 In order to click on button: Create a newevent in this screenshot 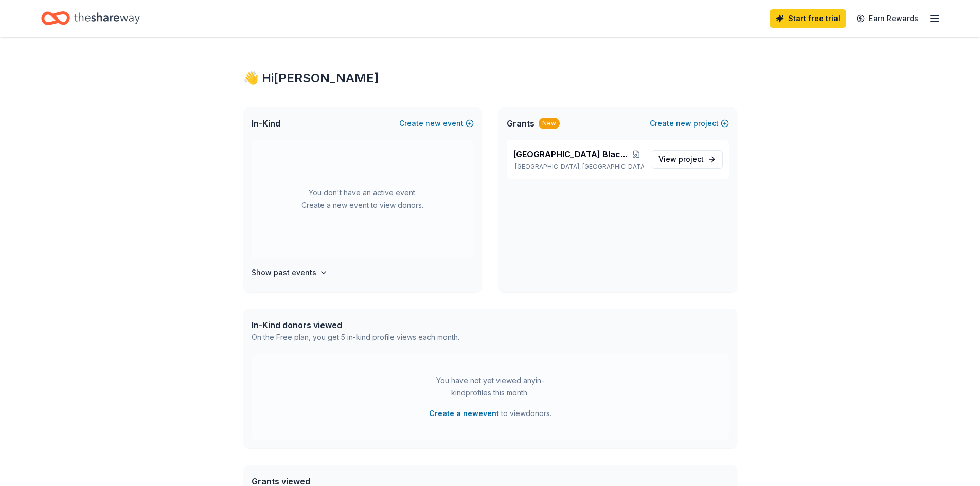, I will do `click(464, 413)`.